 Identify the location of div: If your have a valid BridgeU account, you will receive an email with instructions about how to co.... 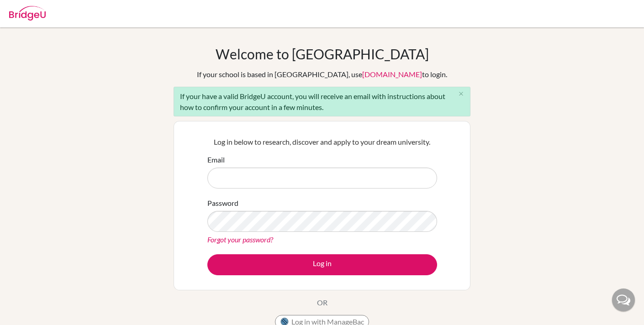
(322, 101).